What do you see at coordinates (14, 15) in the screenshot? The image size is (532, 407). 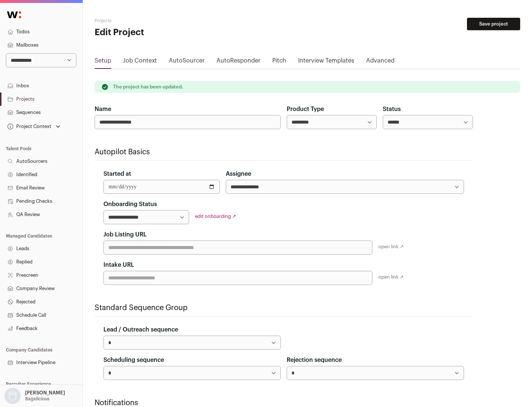 I see `img: Wellfound` at bounding box center [14, 15].